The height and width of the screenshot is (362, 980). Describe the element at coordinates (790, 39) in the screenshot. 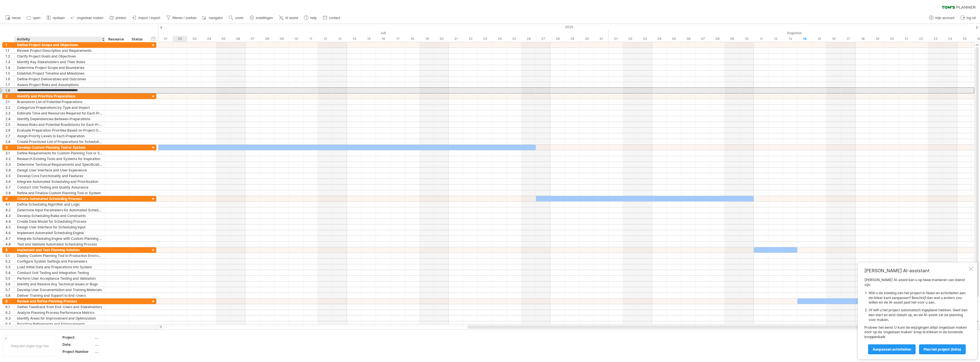

I see `div: woensdag, 13 Augustus 2025` at that location.